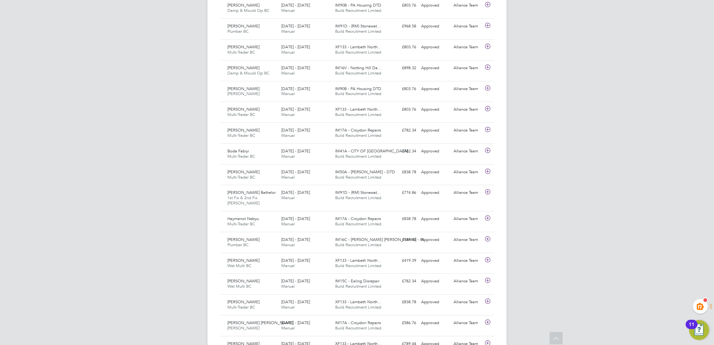  I want to click on span: Damp & Mould Op BC, so click(248, 10).